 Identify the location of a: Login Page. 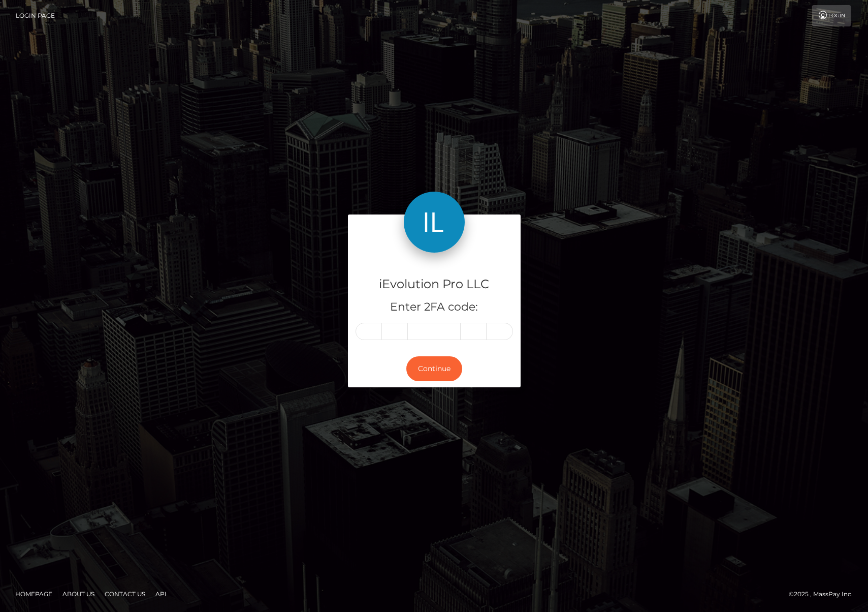
(35, 16).